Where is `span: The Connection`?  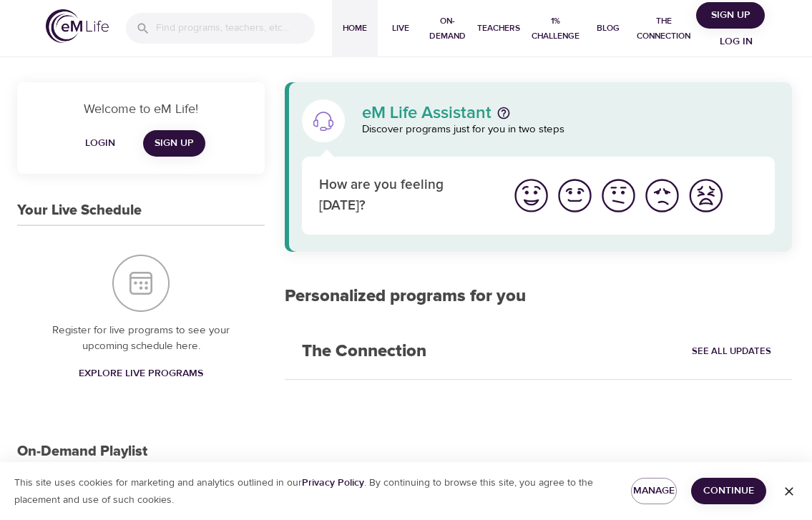
span: The Connection is located at coordinates (663, 28).